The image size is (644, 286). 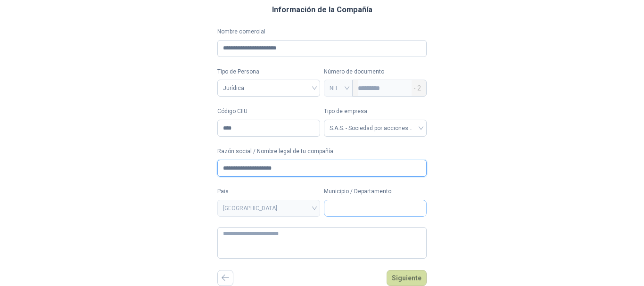 I want to click on span: S.A.S. - Sociedad por acciones simplificada, so click(x=375, y=128).